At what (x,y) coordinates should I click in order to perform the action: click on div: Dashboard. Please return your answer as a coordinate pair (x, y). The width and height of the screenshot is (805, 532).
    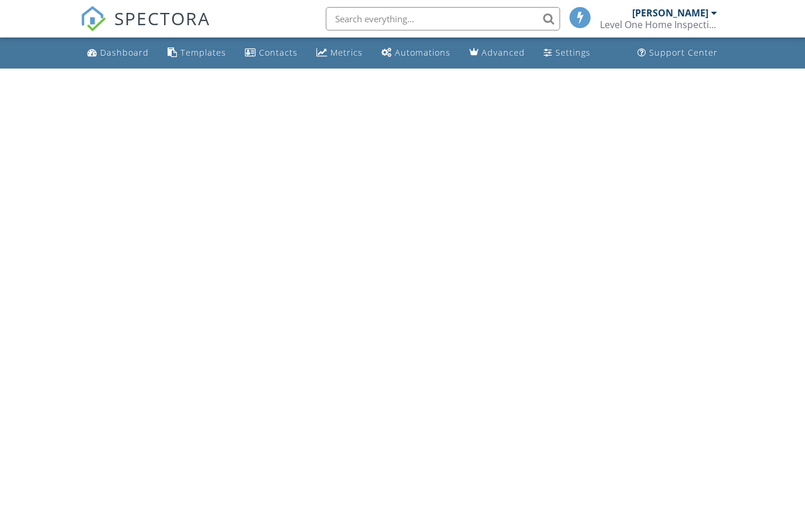
    Looking at the image, I should click on (125, 52).